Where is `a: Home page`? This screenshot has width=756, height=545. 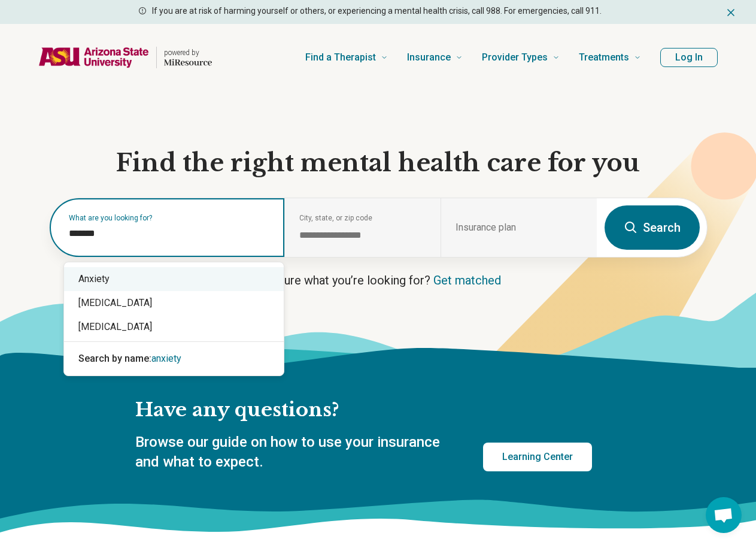 a: Home page is located at coordinates (125, 57).